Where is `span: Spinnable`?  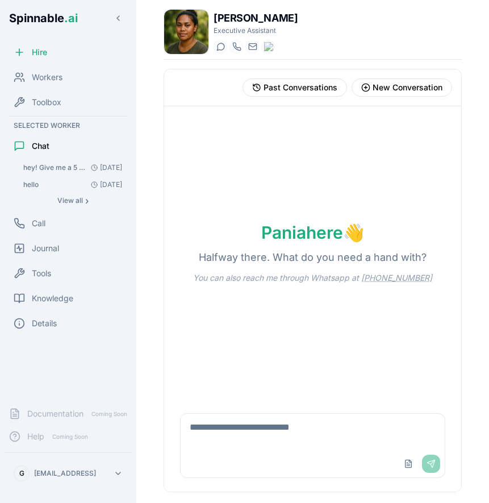
span: Spinnable is located at coordinates (43, 18).